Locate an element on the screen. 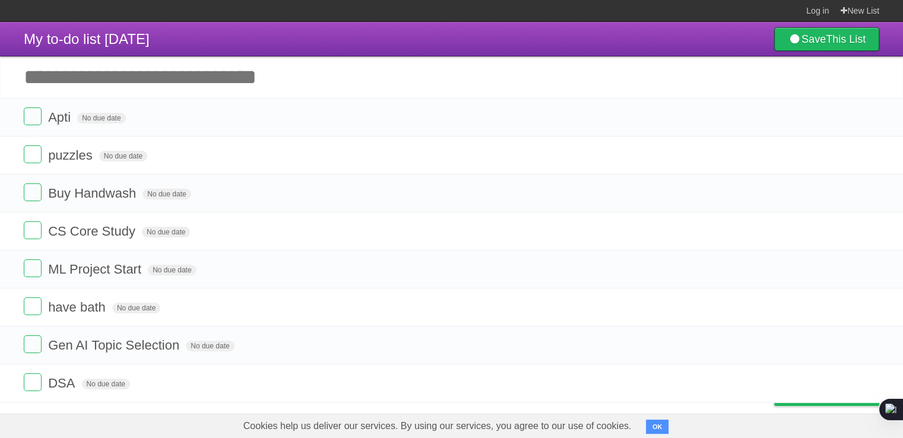 The image size is (903, 438). span: CS Core Study is located at coordinates (93, 231).